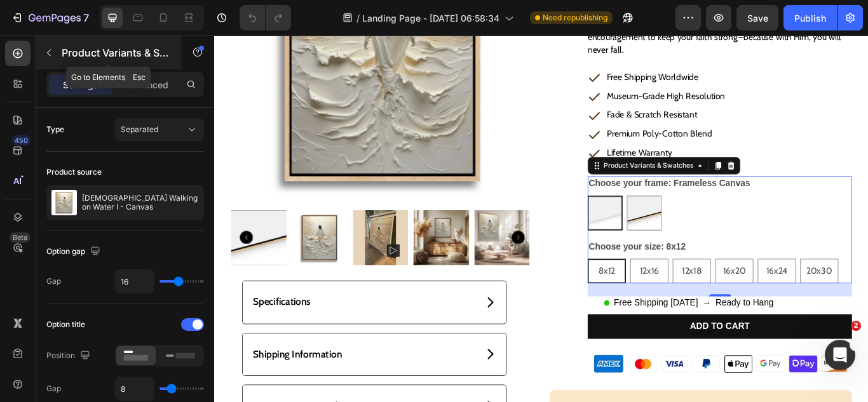 This screenshot has width=868, height=402. I want to click on span: Shipping Information, so click(96, 371).